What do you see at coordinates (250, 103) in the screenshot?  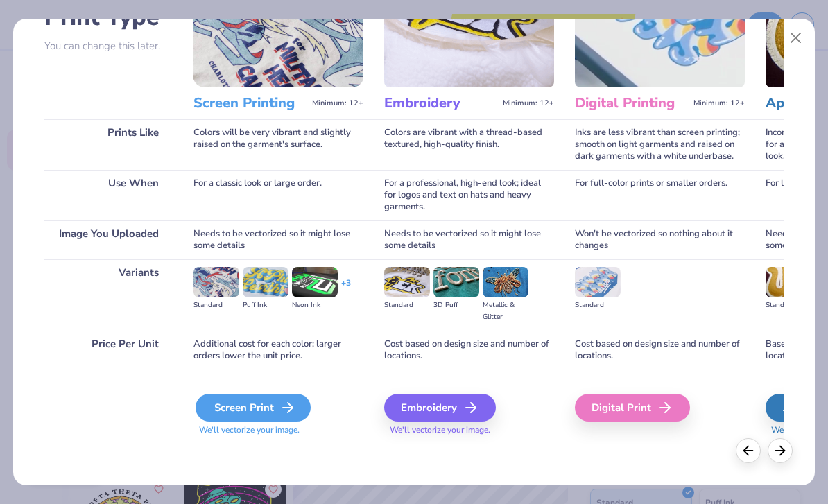 I see `h3: Screen Printing` at bounding box center [250, 103].